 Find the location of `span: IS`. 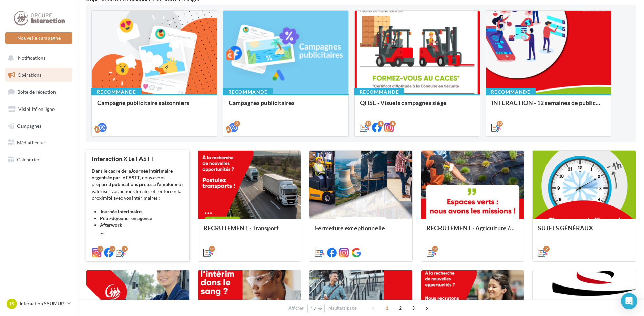

span: IS is located at coordinates (12, 304).